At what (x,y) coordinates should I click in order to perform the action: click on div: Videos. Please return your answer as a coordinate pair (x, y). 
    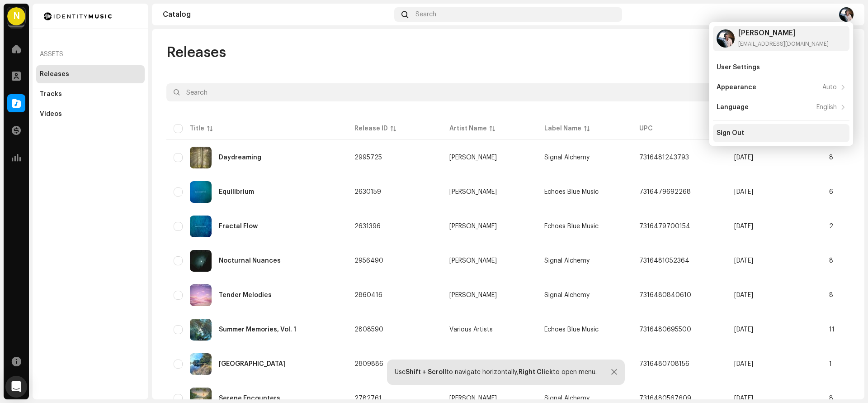
    Looking at the image, I should click on (51, 114).